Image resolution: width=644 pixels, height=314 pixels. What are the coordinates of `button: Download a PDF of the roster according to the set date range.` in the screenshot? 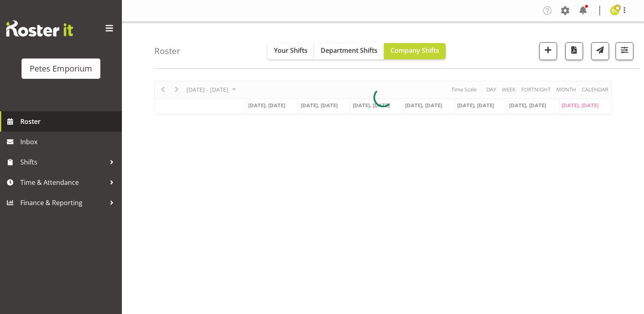 It's located at (574, 51).